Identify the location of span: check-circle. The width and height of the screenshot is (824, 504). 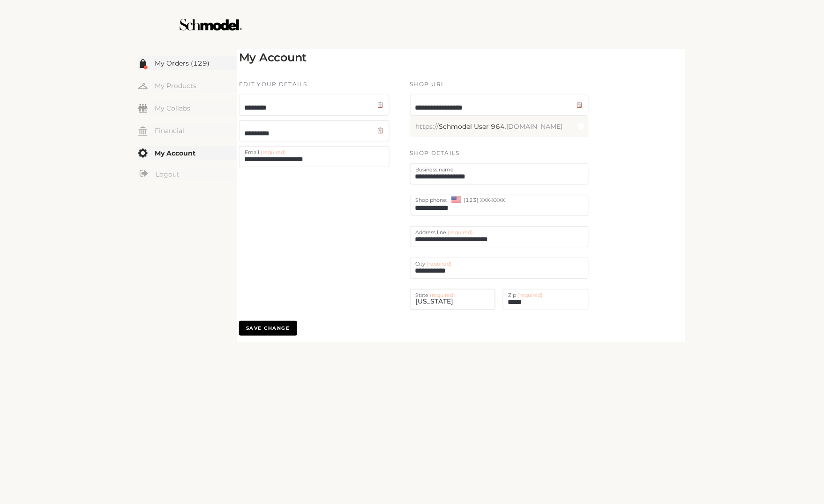
(581, 127).